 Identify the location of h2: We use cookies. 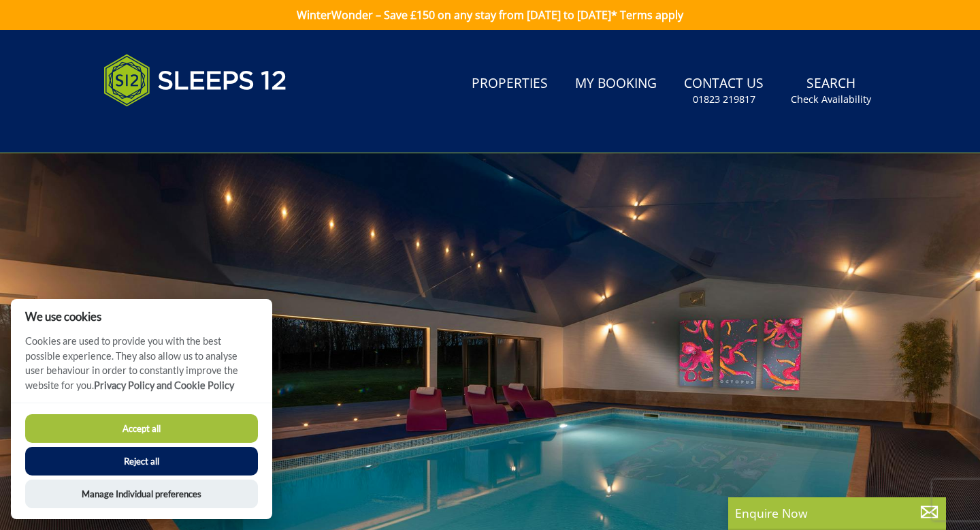
(142, 316).